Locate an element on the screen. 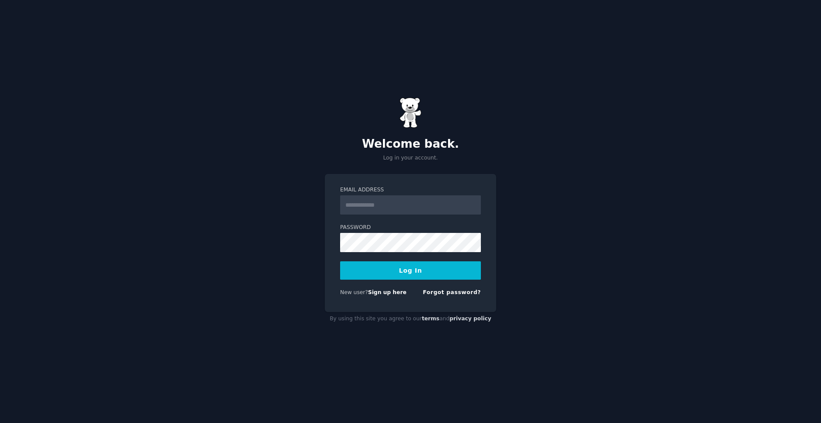 This screenshot has height=423, width=821. div: By using this site you agree to our and is located at coordinates (411, 319).